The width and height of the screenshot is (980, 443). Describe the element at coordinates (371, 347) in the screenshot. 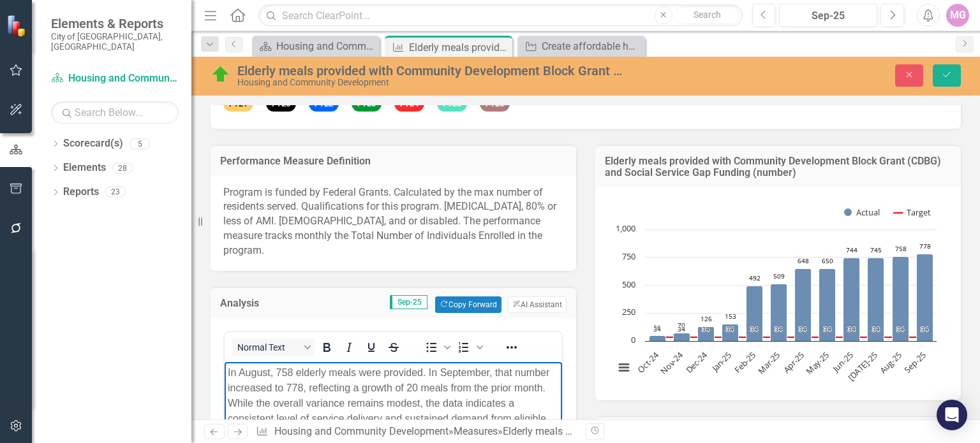

I see `button: Underline` at that location.